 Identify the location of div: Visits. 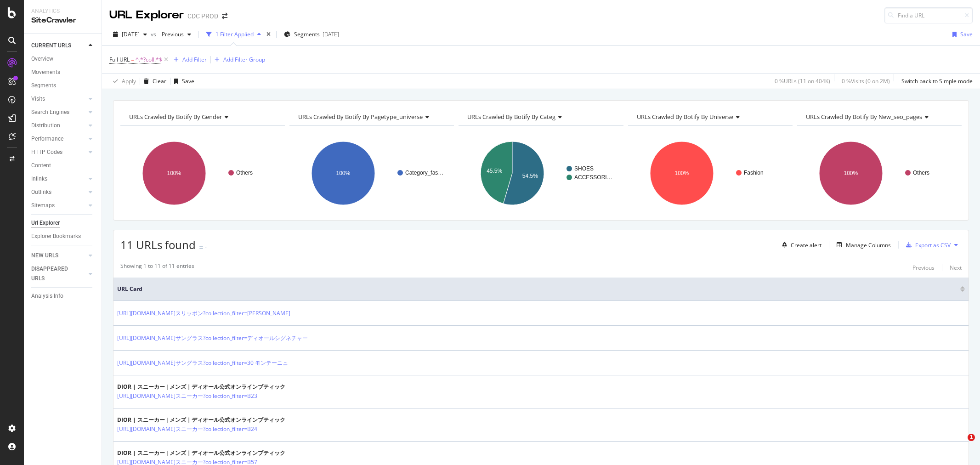
(38, 99).